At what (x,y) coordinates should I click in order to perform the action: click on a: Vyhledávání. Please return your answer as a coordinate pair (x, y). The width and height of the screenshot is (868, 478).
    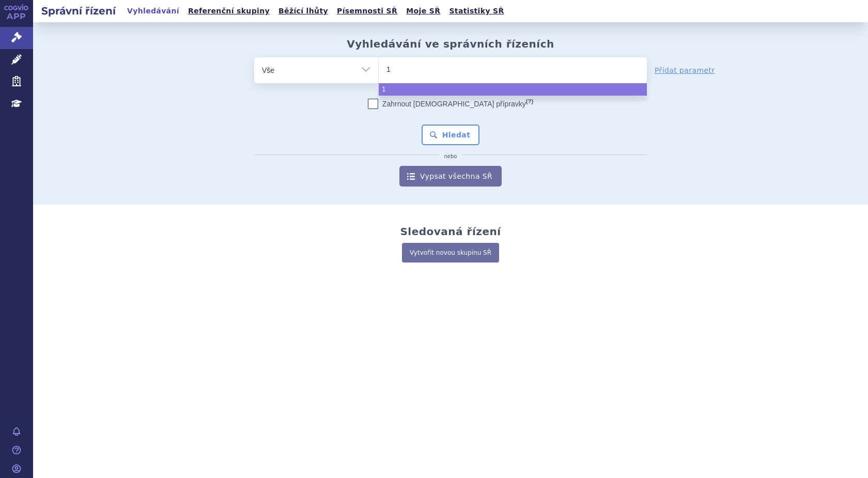
    Looking at the image, I should click on (153, 11).